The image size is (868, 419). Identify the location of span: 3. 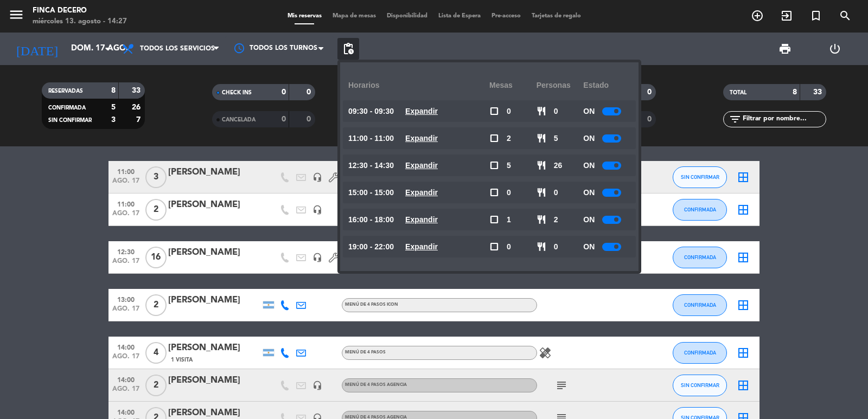
(156, 177).